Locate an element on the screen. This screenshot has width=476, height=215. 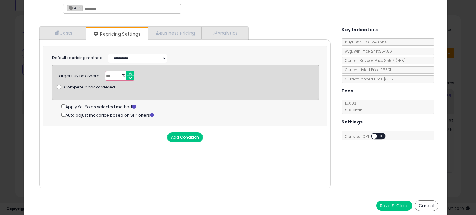
h5: Fees is located at coordinates (347, 91).